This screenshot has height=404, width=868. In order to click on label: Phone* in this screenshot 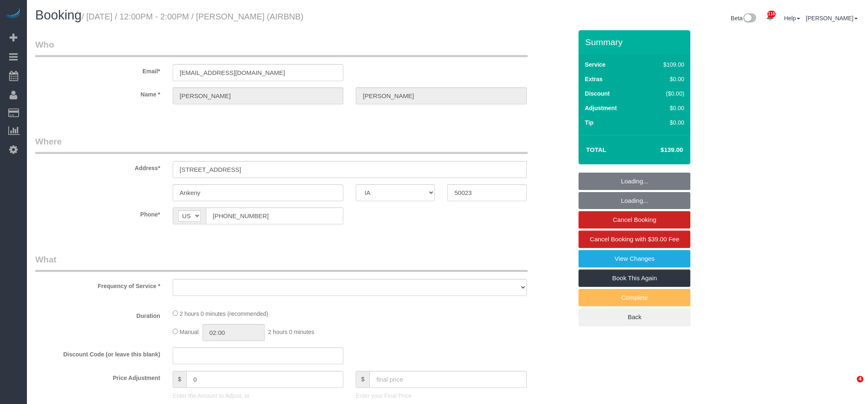, I will do `click(97, 213)`.